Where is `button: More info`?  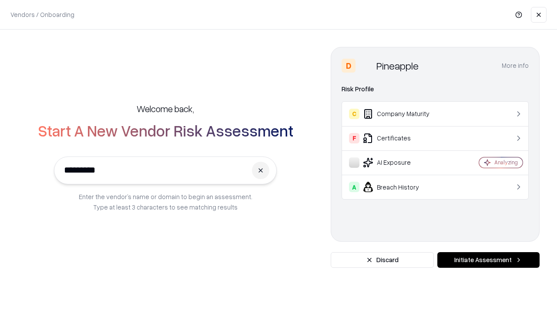 button: More info is located at coordinates (515, 66).